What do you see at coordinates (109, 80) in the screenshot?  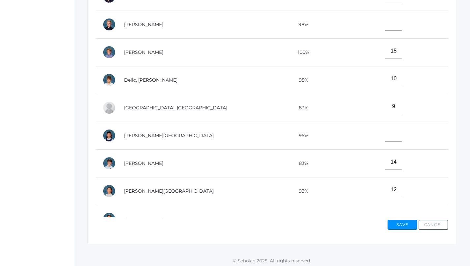 I see `div: Luka Delic` at bounding box center [109, 80].